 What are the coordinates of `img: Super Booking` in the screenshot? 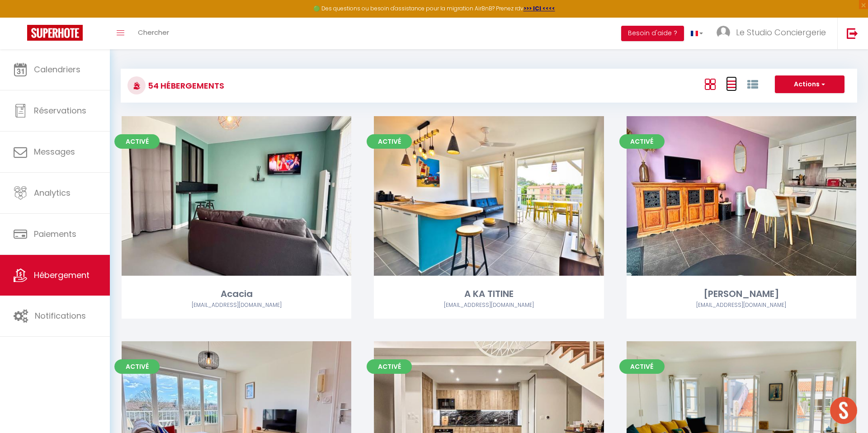 It's located at (55, 33).